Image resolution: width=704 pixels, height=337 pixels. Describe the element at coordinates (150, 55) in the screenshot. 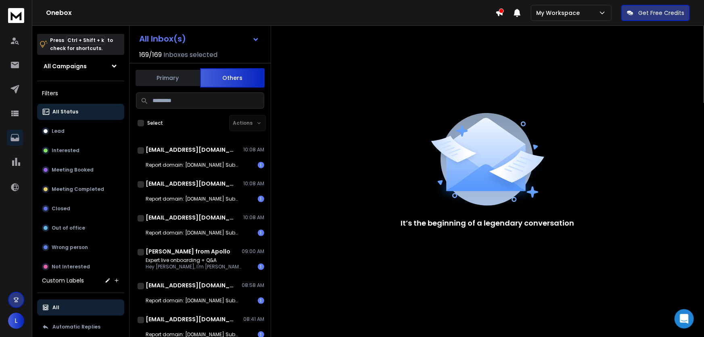

I see `span: 169 / 169` at that location.